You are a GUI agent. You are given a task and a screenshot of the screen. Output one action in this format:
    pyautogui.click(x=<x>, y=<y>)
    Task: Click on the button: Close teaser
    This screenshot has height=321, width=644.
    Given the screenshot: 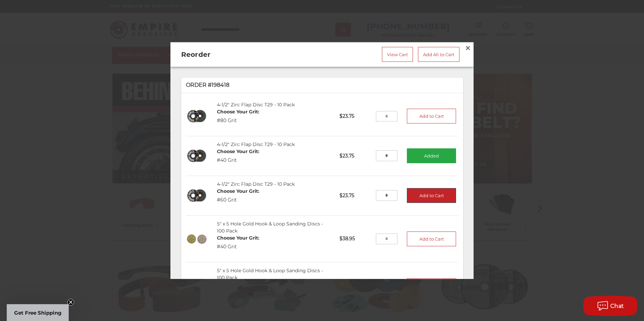 What is the action you would take?
    pyautogui.click(x=71, y=302)
    